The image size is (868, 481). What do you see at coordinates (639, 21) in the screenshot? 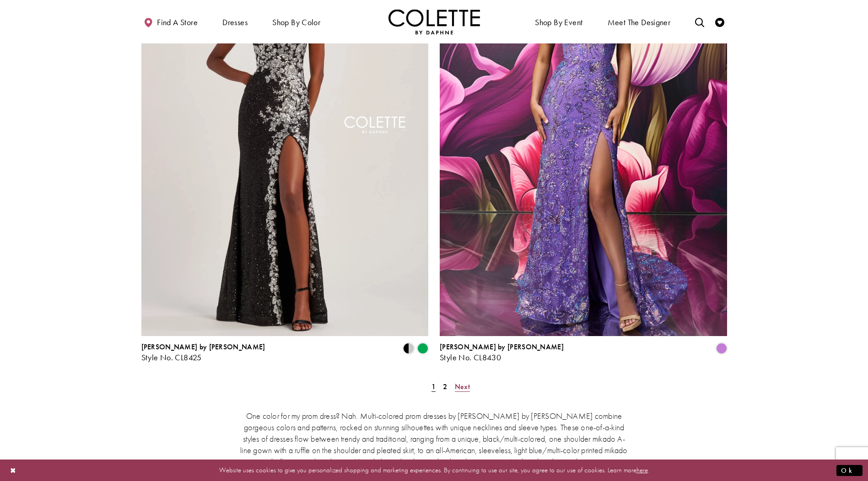
I see `a: Meet the designer` at bounding box center [639, 21].